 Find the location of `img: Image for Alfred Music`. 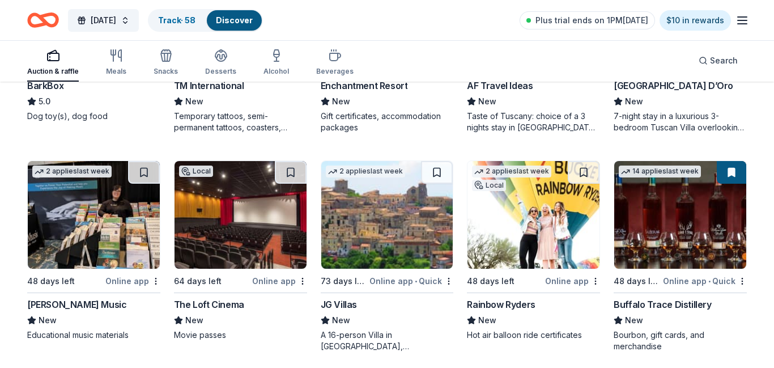

img: Image for Alfred Music is located at coordinates (93, 215).